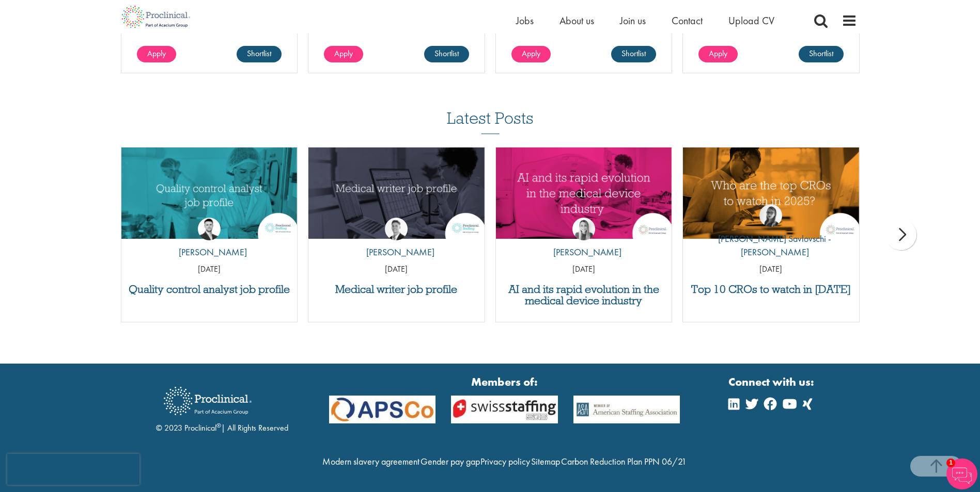 This screenshot has width=980, height=492. What do you see at coordinates (623, 462) in the screenshot?
I see `a: Carbon Reduction Plan PPN 06/21` at bounding box center [623, 462].